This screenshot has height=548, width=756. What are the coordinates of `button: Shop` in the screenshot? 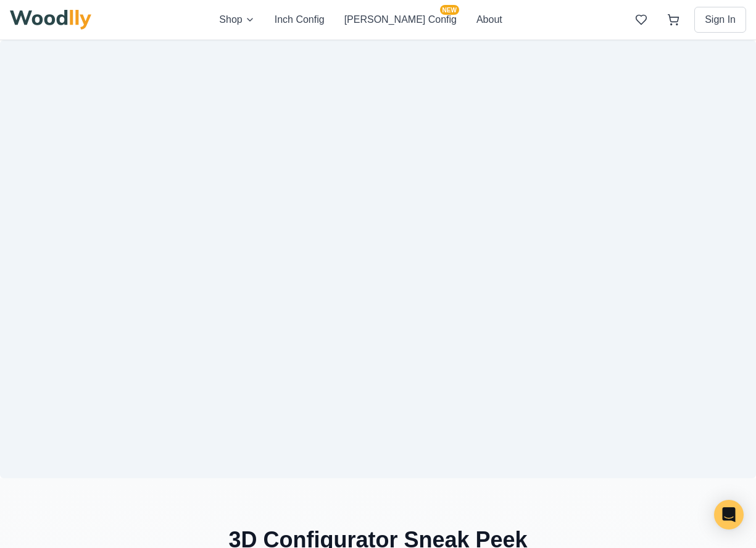 It's located at (236, 20).